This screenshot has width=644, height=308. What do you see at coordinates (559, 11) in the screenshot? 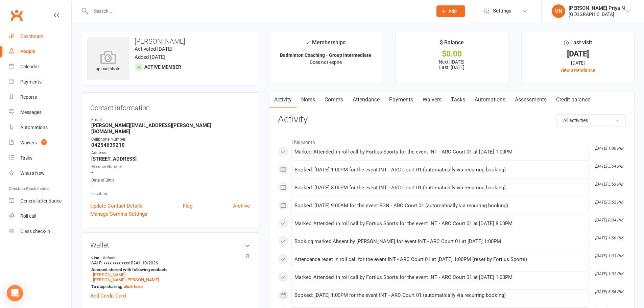
I see `div: VN` at bounding box center [559, 11].